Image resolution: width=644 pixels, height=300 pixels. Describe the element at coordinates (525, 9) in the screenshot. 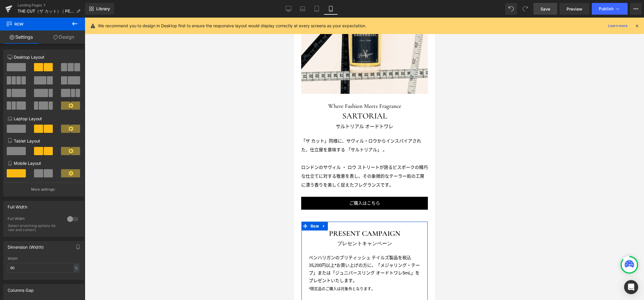

I see `button: Redo` at that location.